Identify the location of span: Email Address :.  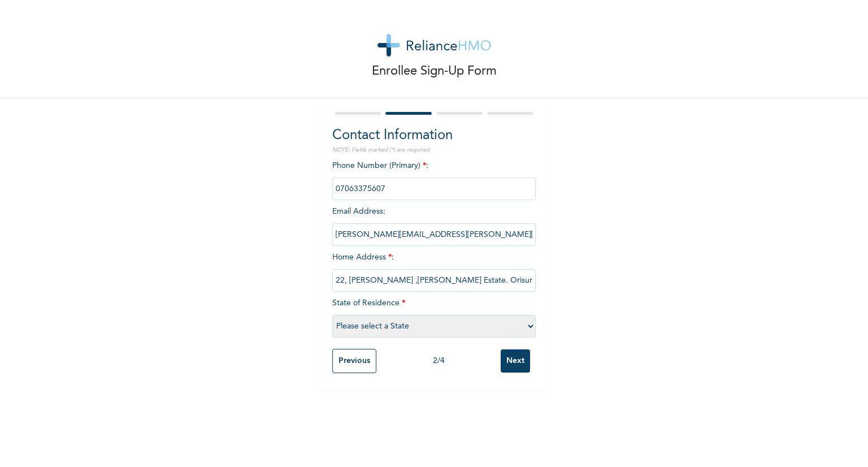
(434, 223).